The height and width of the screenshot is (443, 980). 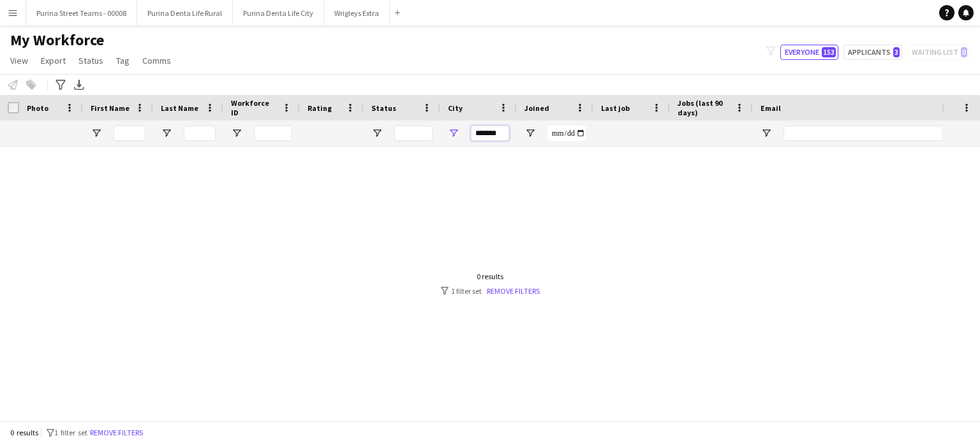 What do you see at coordinates (873, 53) in the screenshot?
I see `button: Applicants3` at bounding box center [873, 53].